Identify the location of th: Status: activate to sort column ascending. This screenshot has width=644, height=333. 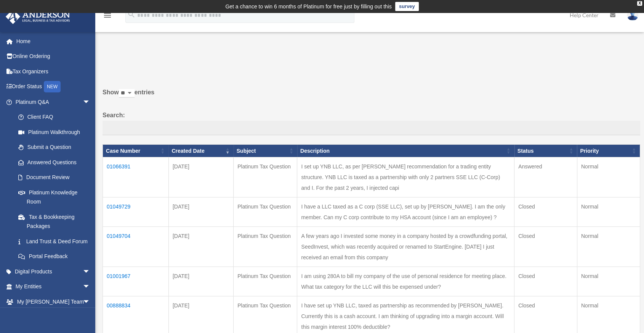
(546, 151).